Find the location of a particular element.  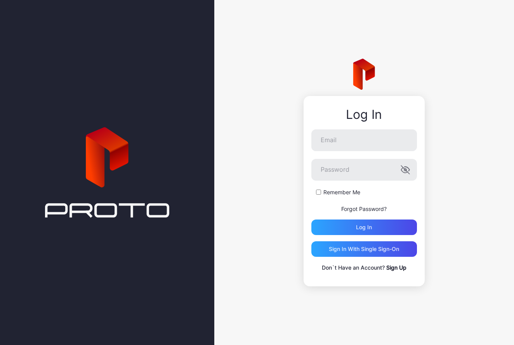

button: Password is located at coordinates (405, 170).